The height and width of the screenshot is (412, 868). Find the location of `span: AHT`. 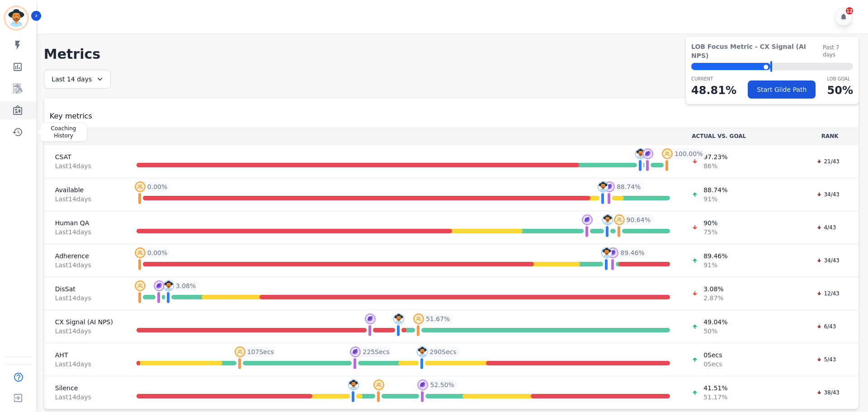

span: AHT is located at coordinates (85, 355).